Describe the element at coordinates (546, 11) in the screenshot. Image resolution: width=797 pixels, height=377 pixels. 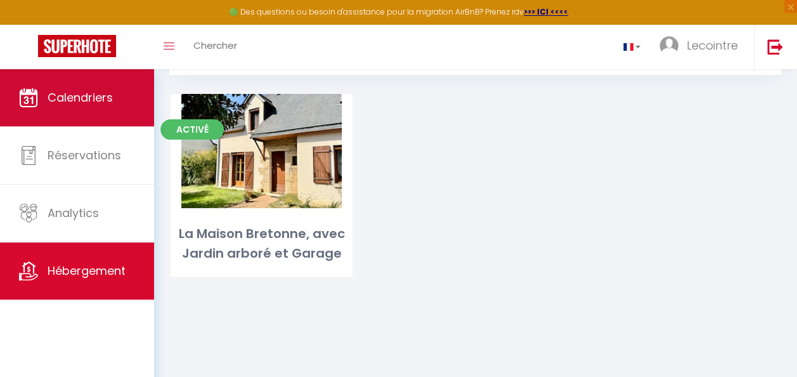
I see `strong: >>> ICI <<<<` at that location.